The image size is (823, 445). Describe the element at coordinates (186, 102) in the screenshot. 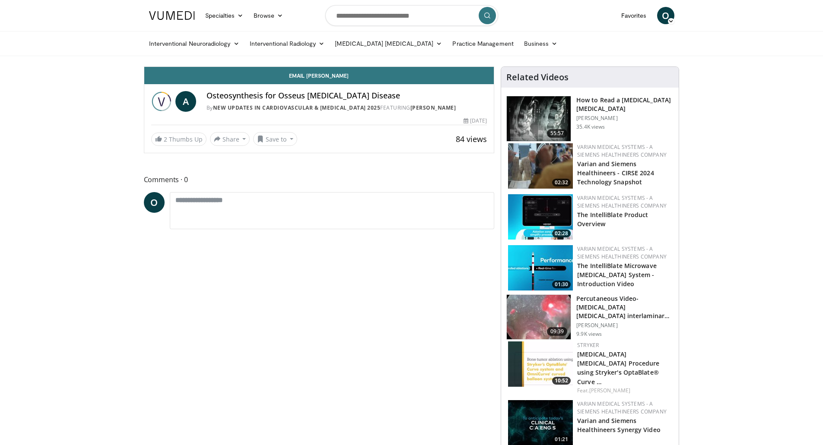

I see `a: A` at that location.